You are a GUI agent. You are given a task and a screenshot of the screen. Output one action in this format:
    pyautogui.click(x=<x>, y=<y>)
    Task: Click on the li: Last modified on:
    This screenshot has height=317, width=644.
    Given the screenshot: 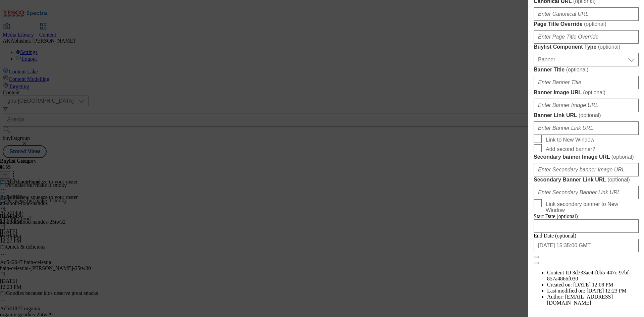 What is the action you would take?
    pyautogui.click(x=592, y=290)
    